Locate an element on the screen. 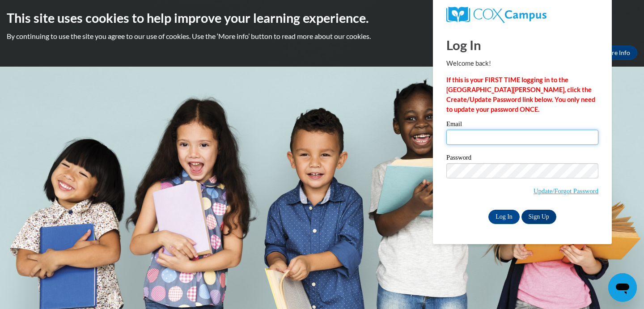 This screenshot has height=309, width=644. img: COX Campus is located at coordinates (497, 15).